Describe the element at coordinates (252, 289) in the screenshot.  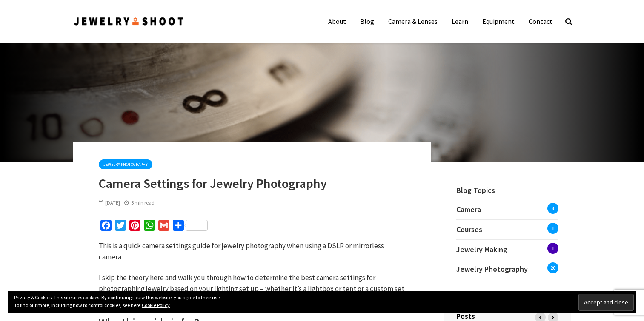
I see `p: I skip the theory here and walk you through how to determine the best camera settings for photogr...` at that location.